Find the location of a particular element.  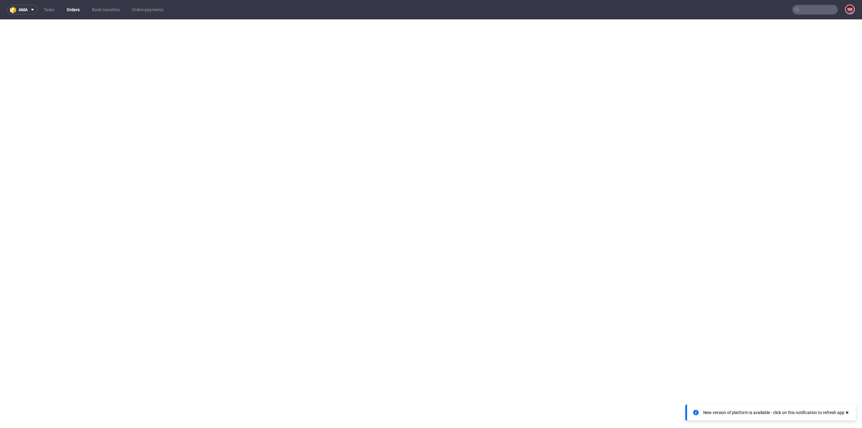

figcaption: NK is located at coordinates (850, 9).